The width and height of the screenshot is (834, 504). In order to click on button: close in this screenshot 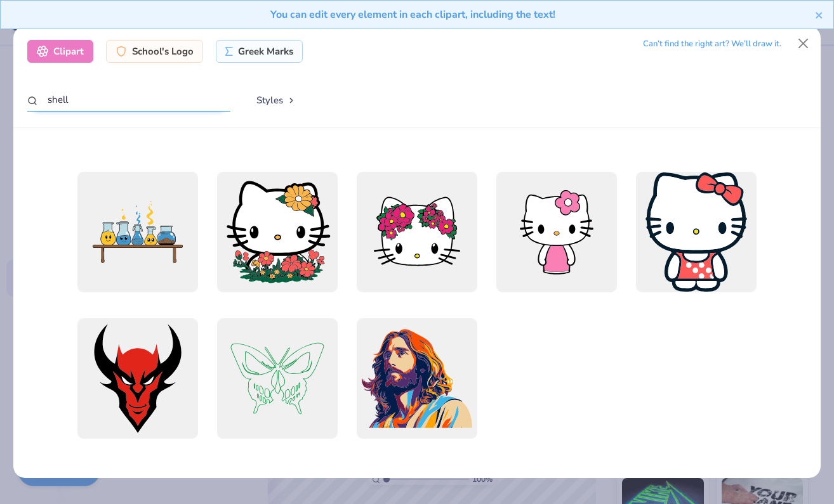, I will do `click(819, 15)`.